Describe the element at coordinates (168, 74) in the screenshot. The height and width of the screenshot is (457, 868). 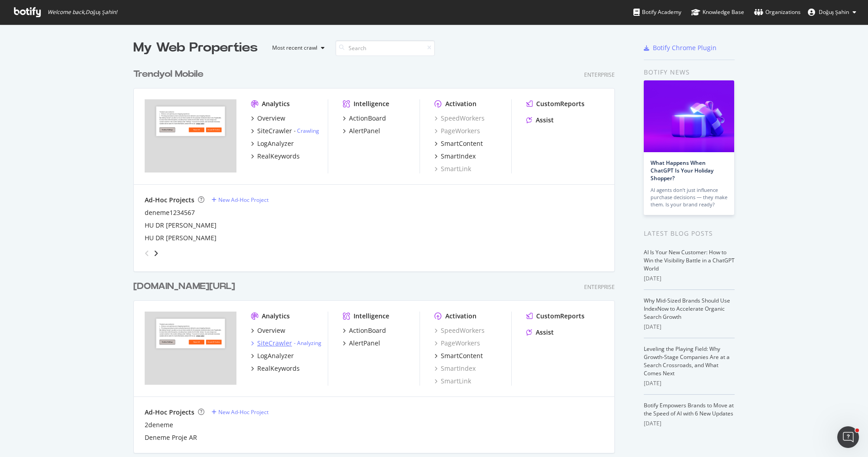
I see `div: Trendyol Mobile` at that location.